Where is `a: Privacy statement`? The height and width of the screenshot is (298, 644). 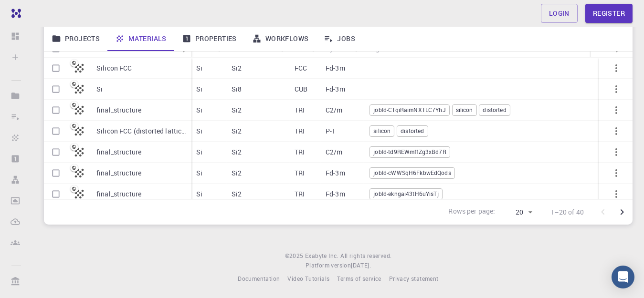
a: Privacy statement is located at coordinates (414, 279).